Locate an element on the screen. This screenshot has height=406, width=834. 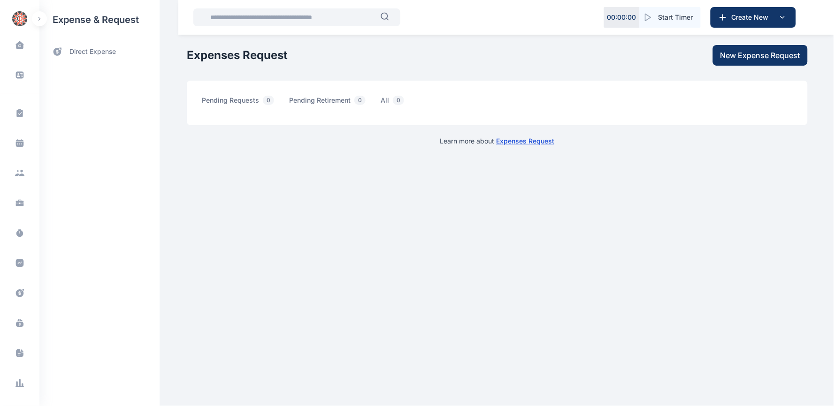
button: Create New is located at coordinates (753, 17).